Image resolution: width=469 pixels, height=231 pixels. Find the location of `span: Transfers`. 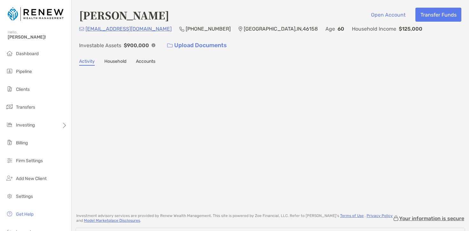

span: Transfers is located at coordinates (26, 107).